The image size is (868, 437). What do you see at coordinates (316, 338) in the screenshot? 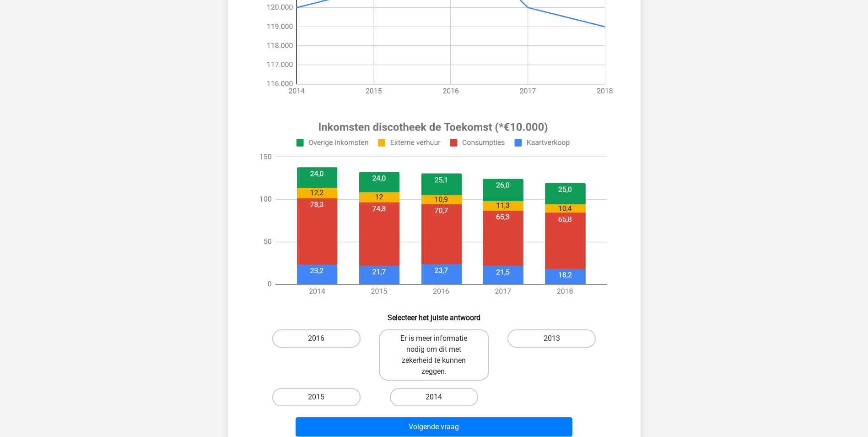
I see `label: 2016` at bounding box center [316, 338].